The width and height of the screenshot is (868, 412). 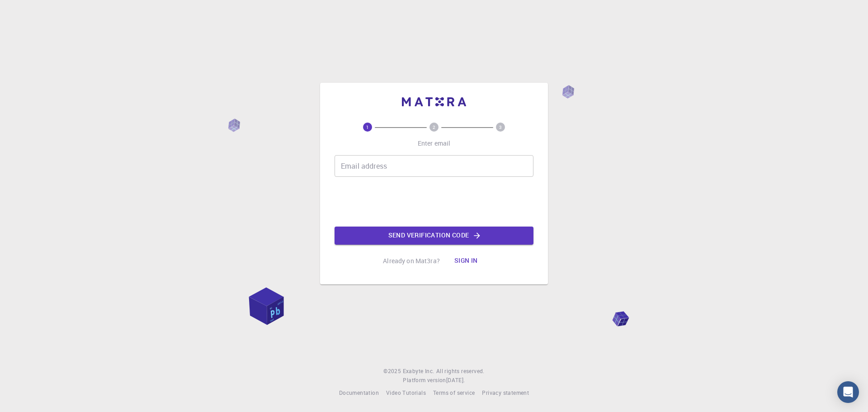 What do you see at coordinates (466, 261) in the screenshot?
I see `button: Sign in` at bounding box center [466, 261].